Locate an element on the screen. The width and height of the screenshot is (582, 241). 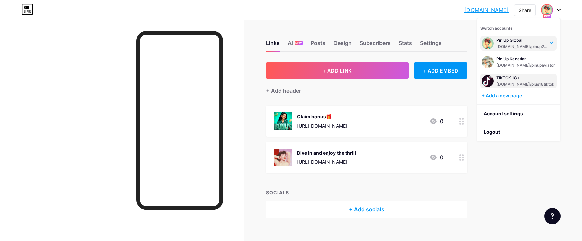
div: + ADD EMBED is located at coordinates (441, 71).